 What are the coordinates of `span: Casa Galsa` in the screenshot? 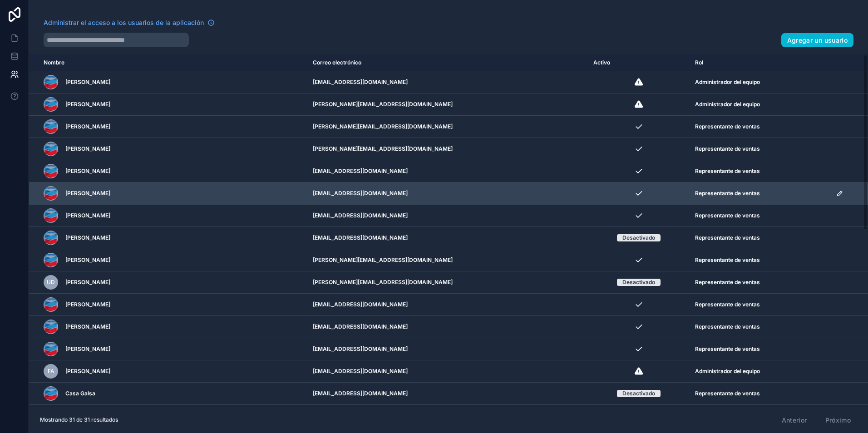 It's located at (80, 393).